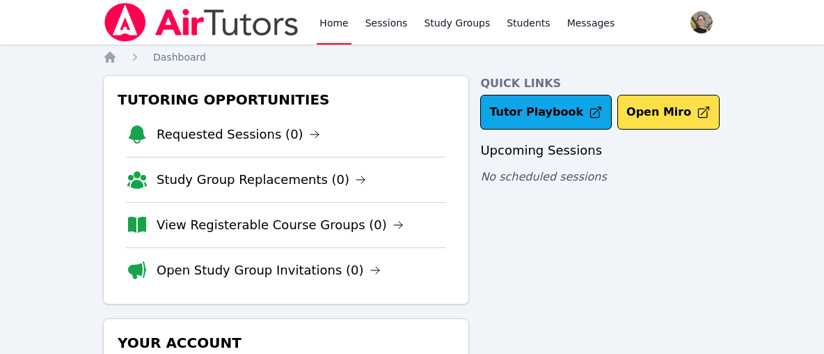  I want to click on a: Open Study Group Invitations (0), so click(269, 270).